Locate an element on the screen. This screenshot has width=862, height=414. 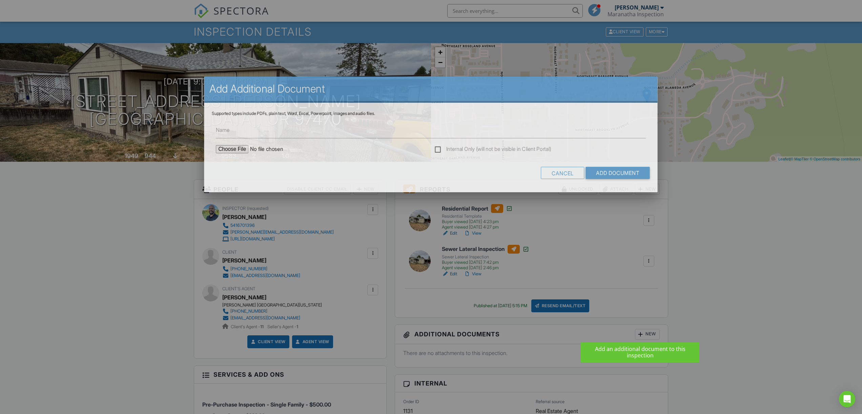
label: Name is located at coordinates (223, 130).